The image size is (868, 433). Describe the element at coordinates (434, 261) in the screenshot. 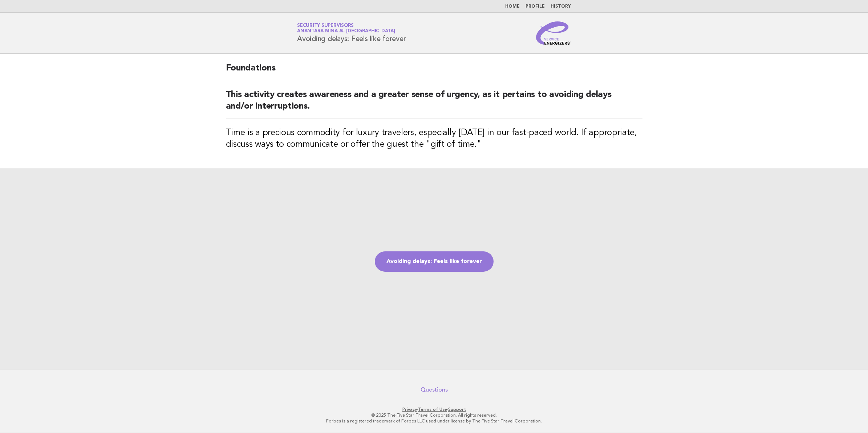

I see `a: Avoiding delays: Feels like forever` at that location.